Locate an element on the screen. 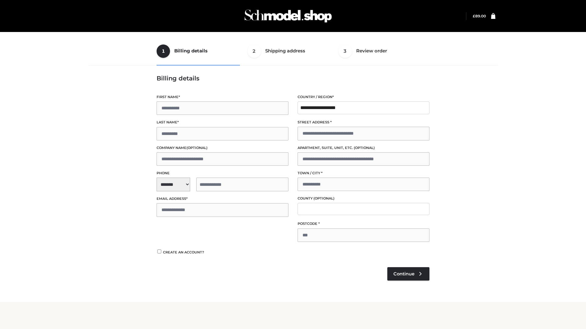  img: Schmodel Admin 964 is located at coordinates (288, 16).